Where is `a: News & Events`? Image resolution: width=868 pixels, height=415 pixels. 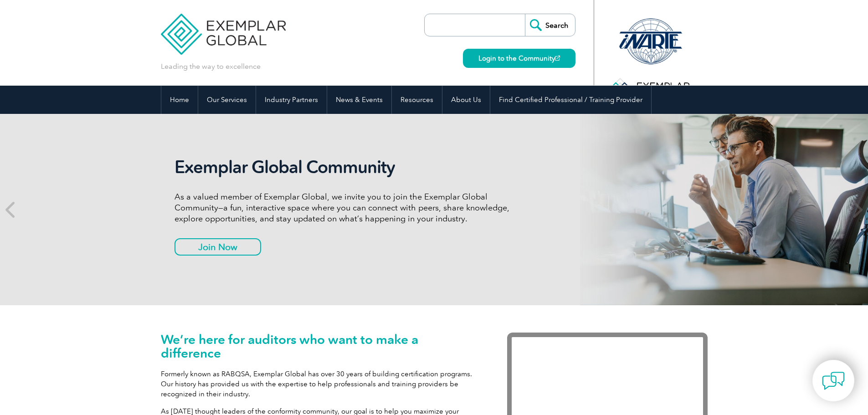
a: News & Events is located at coordinates (359, 100).